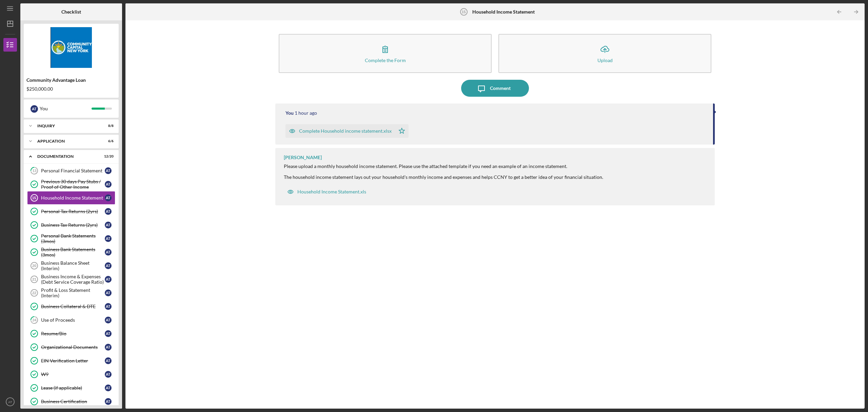 This screenshot has height=412, width=868. Describe the element at coordinates (73, 280) in the screenshot. I see `div: Business Income & Expenses (Debt Service Coverage Ratio)` at that location.